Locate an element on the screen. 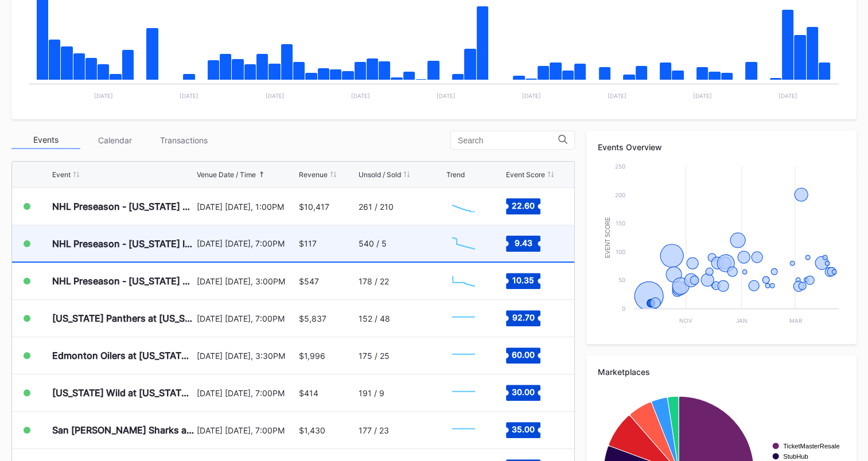  text: 150 is located at coordinates (620, 223).